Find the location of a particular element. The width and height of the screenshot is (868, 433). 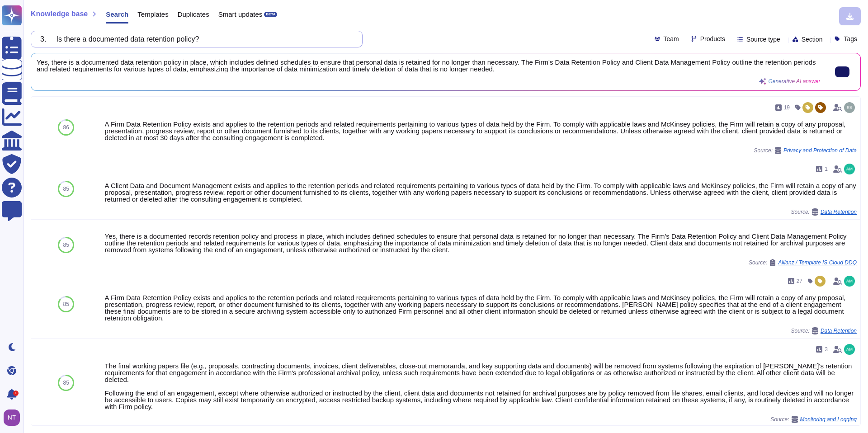

span: Search is located at coordinates (117, 14).